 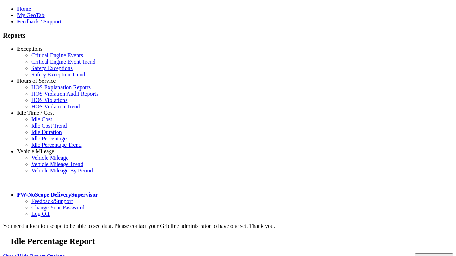 What do you see at coordinates (49, 139) in the screenshot?
I see `a: Idle Percentage` at bounding box center [49, 139].